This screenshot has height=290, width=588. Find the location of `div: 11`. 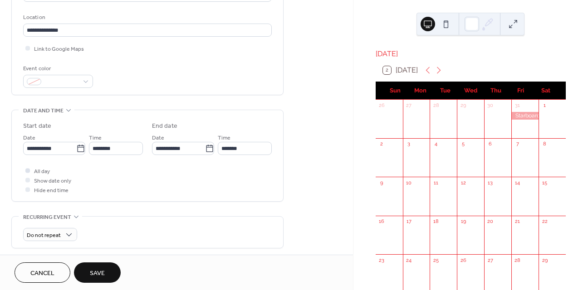

div: 11 is located at coordinates (436, 183).